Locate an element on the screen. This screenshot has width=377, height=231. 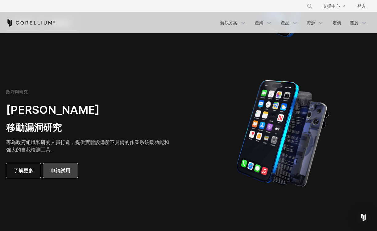
font: 登入 is located at coordinates (362, 6).